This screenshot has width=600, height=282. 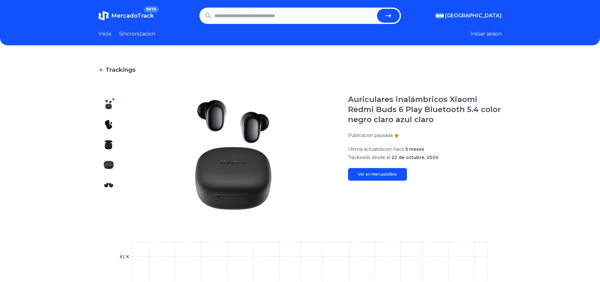 What do you see at coordinates (120, 70) in the screenshot?
I see `span: Trackings` at bounding box center [120, 70].